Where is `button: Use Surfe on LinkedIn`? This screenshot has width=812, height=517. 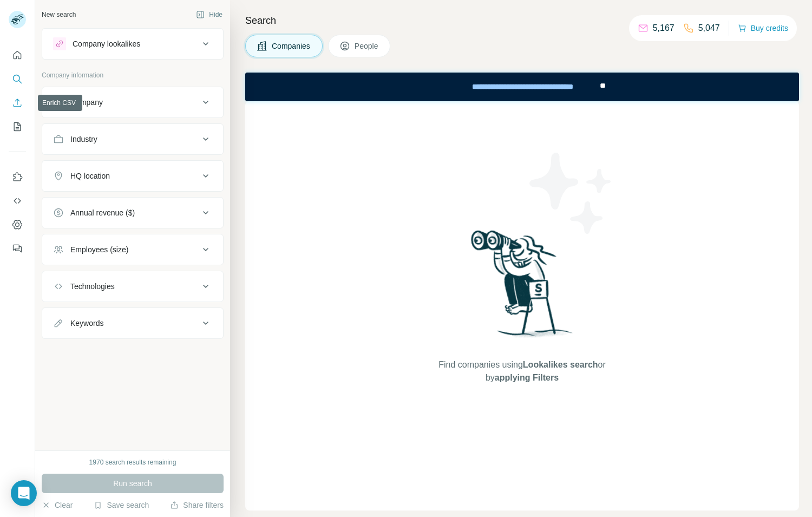 button: Use Surfe on LinkedIn is located at coordinates (17, 177).